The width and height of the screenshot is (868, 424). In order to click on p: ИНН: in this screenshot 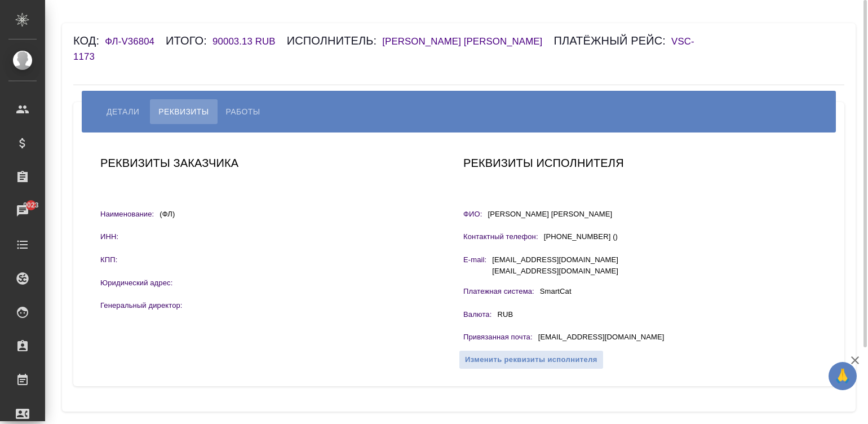, I will do `click(110, 237)`.